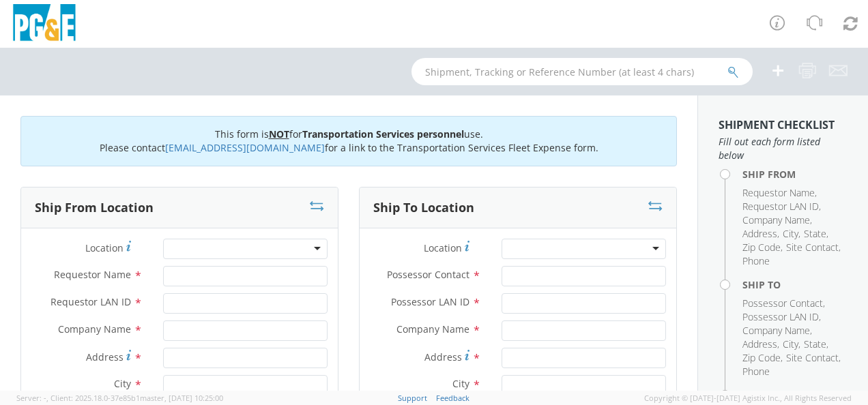  I want to click on div: This form is for use. Please contact for a link to the Transportation Services Fleet Expense form., so click(349, 141).